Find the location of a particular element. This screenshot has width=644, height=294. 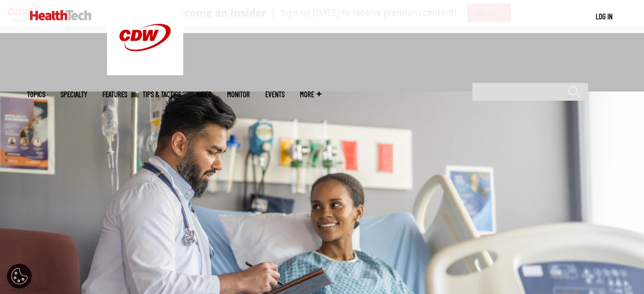

a: Events is located at coordinates (275, 94).